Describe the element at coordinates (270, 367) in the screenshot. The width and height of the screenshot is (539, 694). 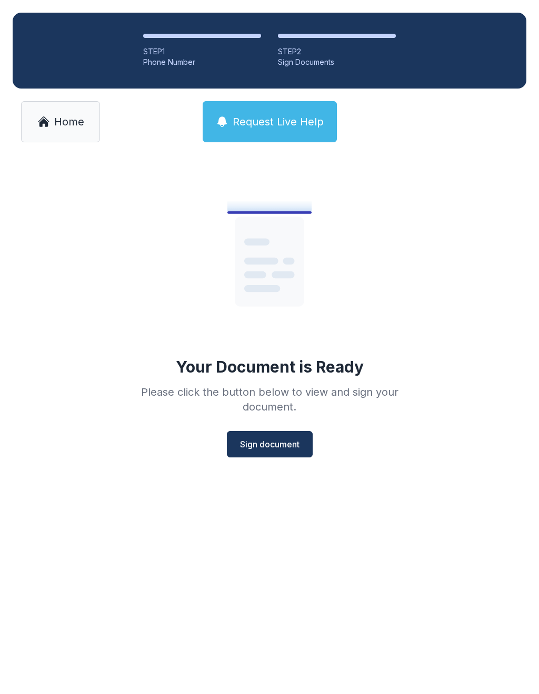
I see `div: Your Document is Ready` at that location.